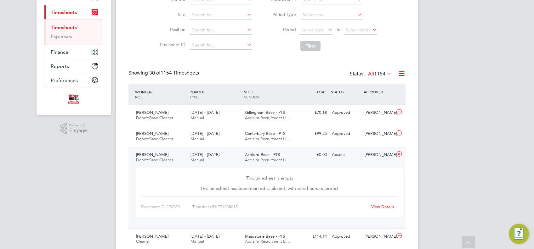  What do you see at coordinates (346, 155) in the screenshot?
I see `div: Absent` at bounding box center [346, 155].